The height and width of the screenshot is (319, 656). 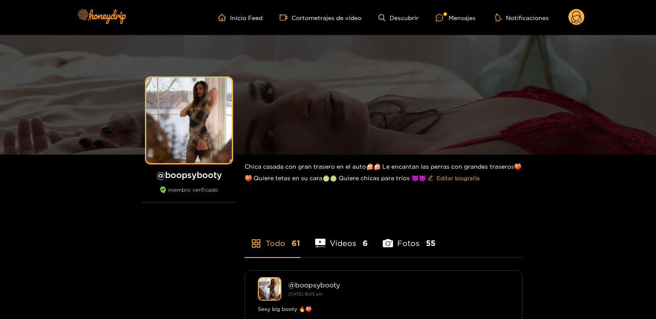 What do you see at coordinates (383, 309) in the screenshot?
I see `div: Sexy big booty 🔥🍑` at bounding box center [383, 309].